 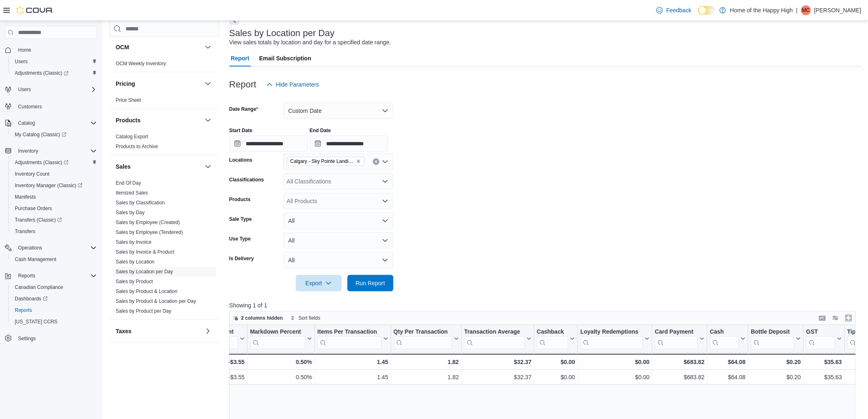 What do you see at coordinates (148, 222) in the screenshot?
I see `span: Sales by Employee (Created)` at bounding box center [148, 222].